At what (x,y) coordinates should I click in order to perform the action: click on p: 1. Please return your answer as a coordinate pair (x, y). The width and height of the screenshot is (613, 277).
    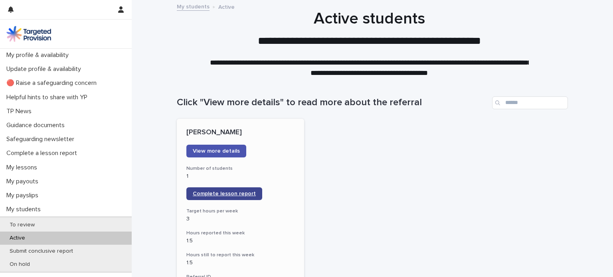
    Looking at the image, I should click on (240, 176).